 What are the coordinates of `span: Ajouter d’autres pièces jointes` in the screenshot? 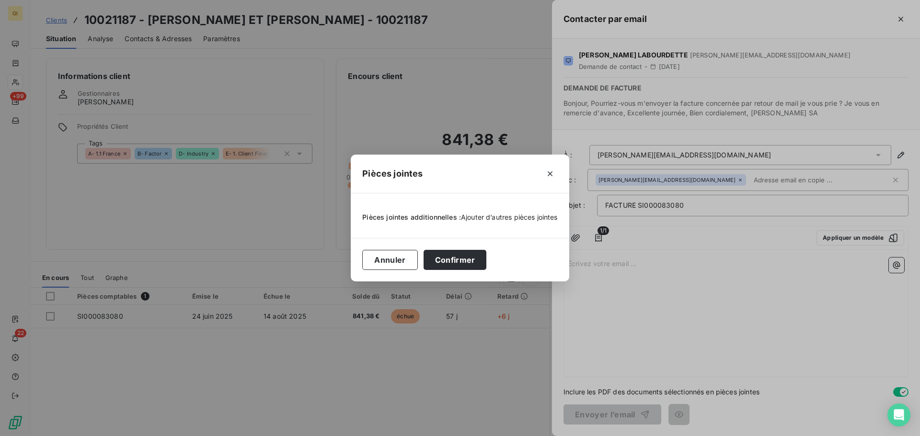 It's located at (509, 217).